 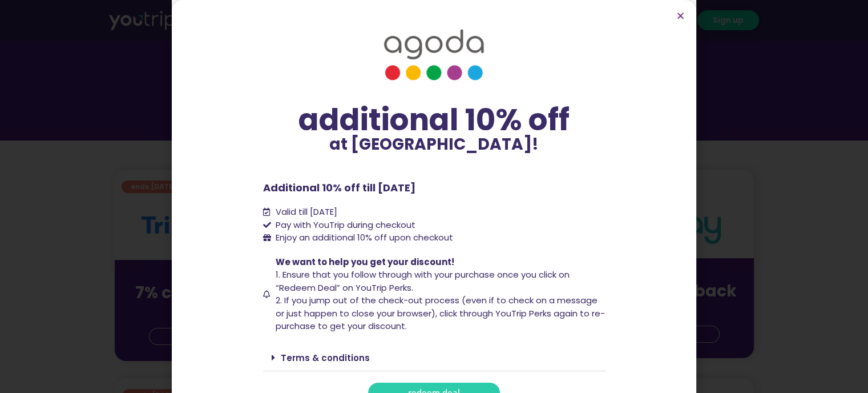 I want to click on span: We want to help you get your discount!, so click(x=365, y=262).